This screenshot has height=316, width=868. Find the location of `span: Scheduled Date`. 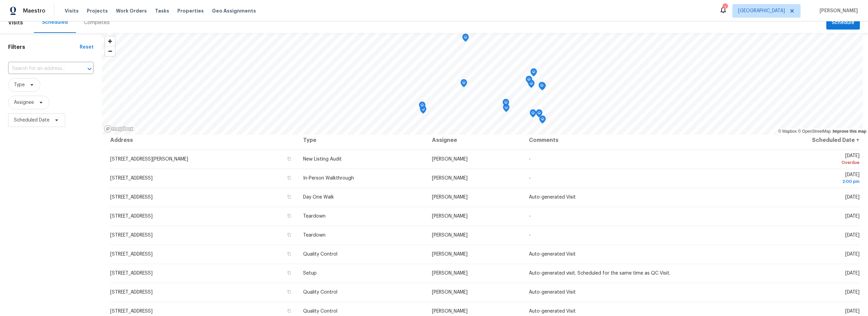

span: Scheduled Date is located at coordinates (32, 120).